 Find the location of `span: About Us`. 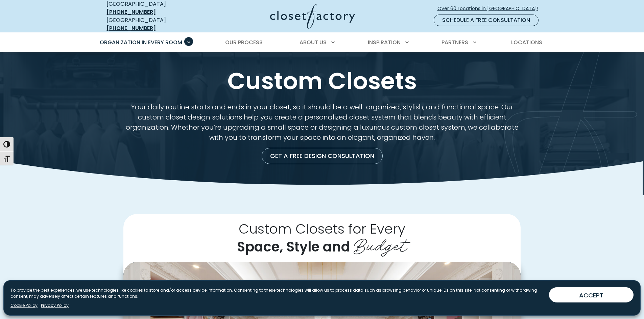

span: About Us is located at coordinates (313, 42).